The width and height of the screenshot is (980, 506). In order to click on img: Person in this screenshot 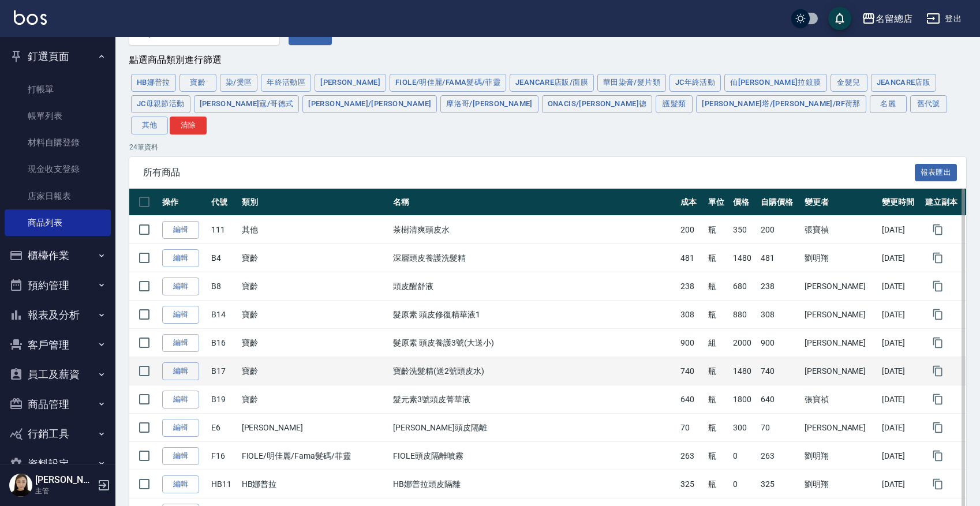, I will do `click(21, 485)`.